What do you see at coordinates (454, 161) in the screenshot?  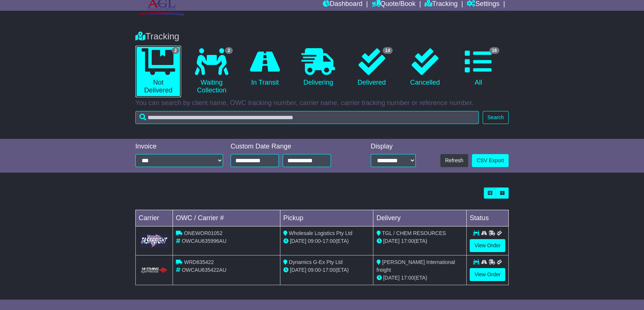 I see `button: Refresh` at bounding box center [454, 161].